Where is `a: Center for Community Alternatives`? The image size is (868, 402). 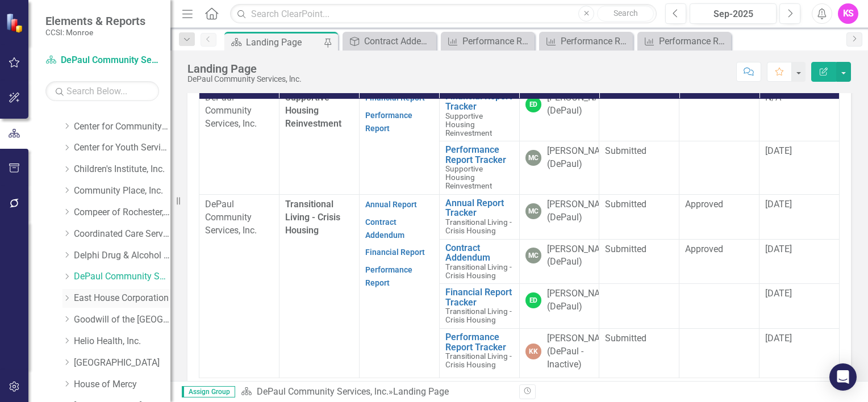
a: Center for Community Alternatives is located at coordinates (122, 127).